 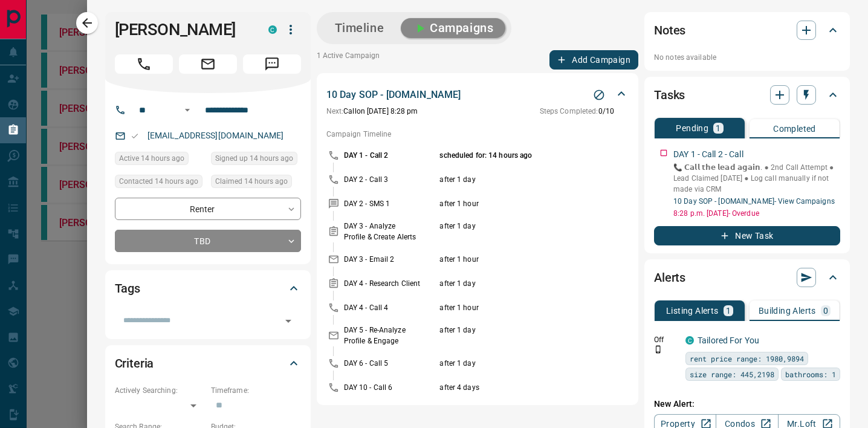 What do you see at coordinates (256, 391) in the screenshot?
I see `p: Timeframe:` at bounding box center [256, 391].